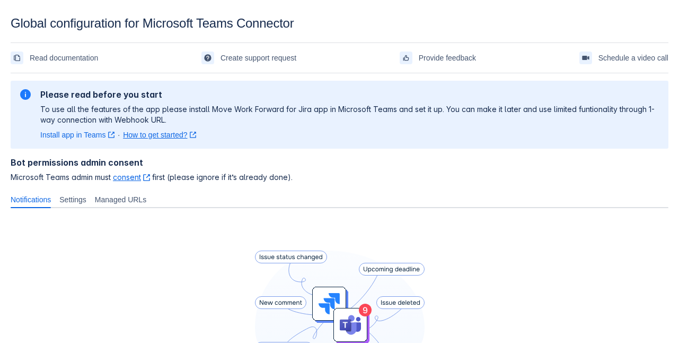 The width and height of the screenshot is (679, 343). What do you see at coordinates (350, 94) in the screenshot?
I see `h2: Please read before you start` at bounding box center [350, 94].